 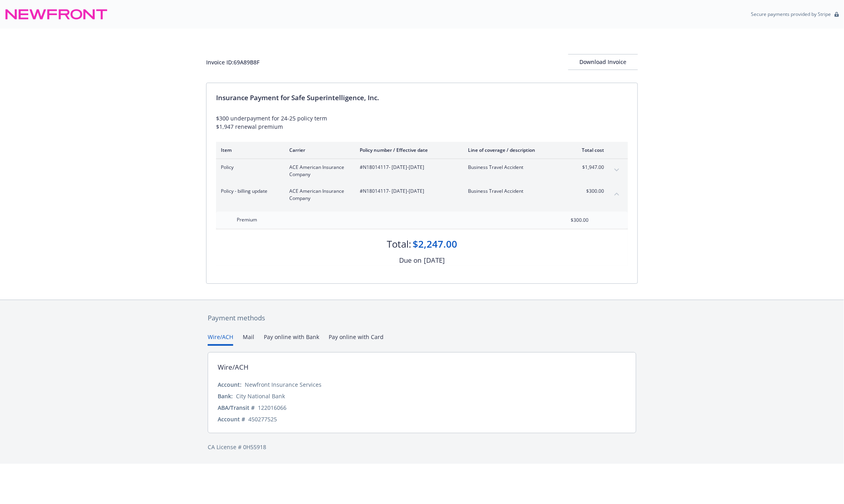 I want to click on div: Account:, so click(x=230, y=385).